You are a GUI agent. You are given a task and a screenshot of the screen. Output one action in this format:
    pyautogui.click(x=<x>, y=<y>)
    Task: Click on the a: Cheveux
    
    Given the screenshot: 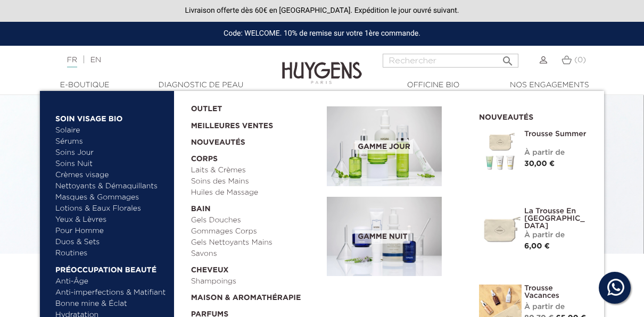 What is the action you would take?
    pyautogui.click(x=256, y=267)
    